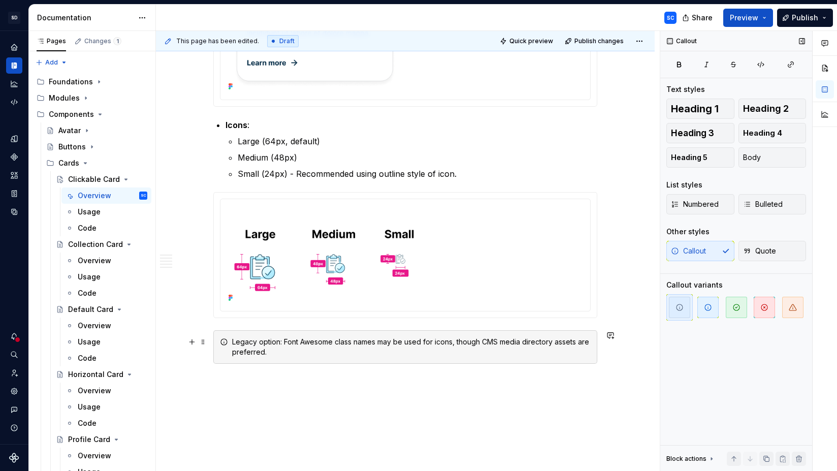 The height and width of the screenshot is (471, 837). I want to click on a: Home, so click(14, 47).